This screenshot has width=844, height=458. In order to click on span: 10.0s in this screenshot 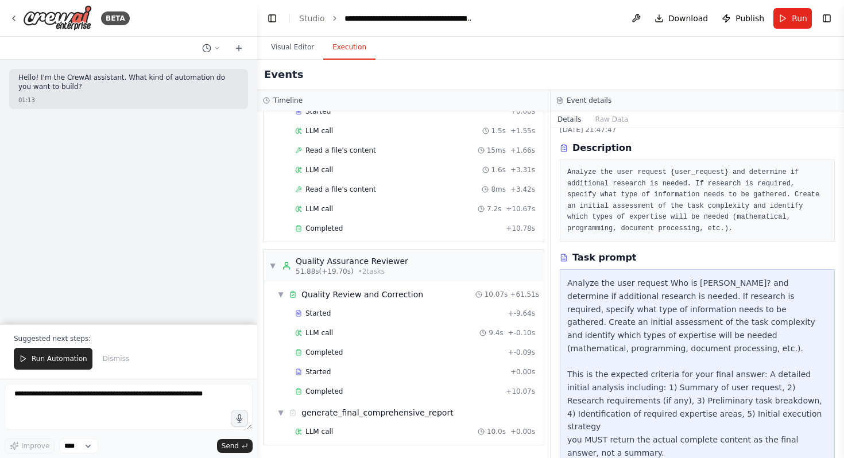, I will do `click(496, 432)`.